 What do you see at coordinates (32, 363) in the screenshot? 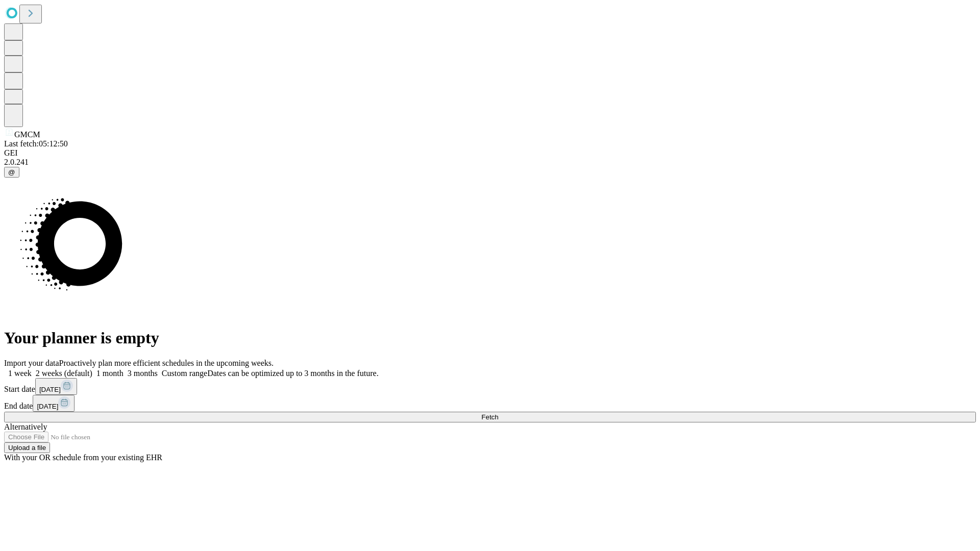
I see `span: Import your data` at bounding box center [32, 363].